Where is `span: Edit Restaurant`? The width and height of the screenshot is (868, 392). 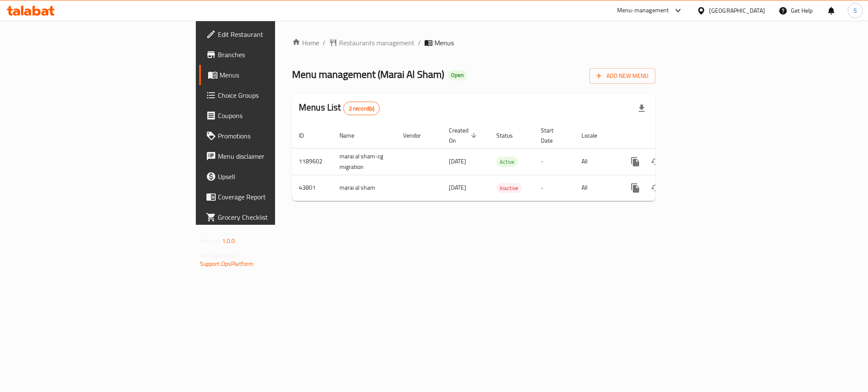
span: Edit Restaurant is located at coordinates (276, 34).